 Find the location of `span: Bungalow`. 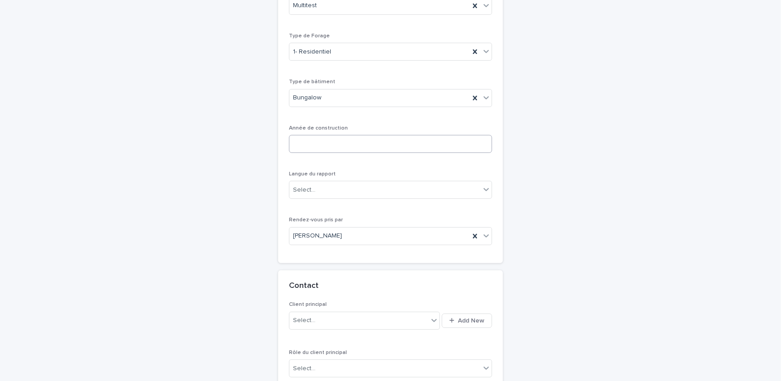

span: Bungalow is located at coordinates (307, 98).